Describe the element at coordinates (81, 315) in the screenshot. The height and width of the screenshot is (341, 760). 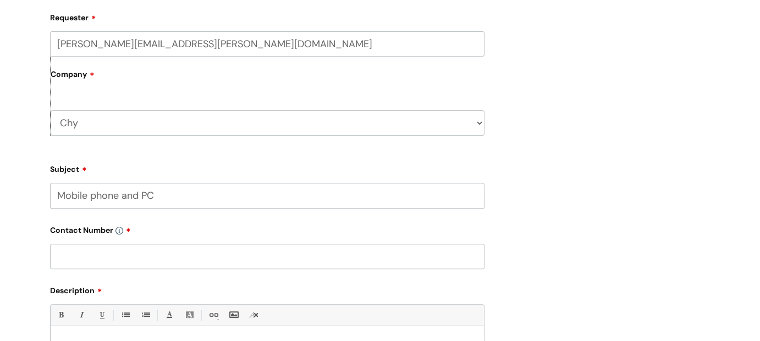
I see `a: Italic (Ctrl-I)` at that location.